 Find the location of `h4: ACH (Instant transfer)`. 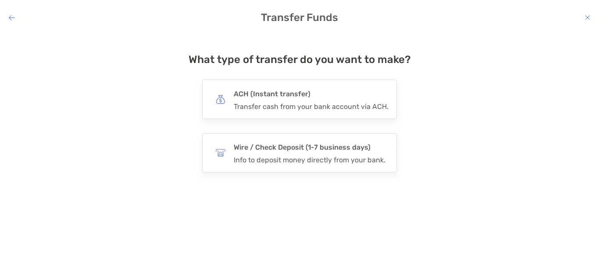

h4: ACH (Instant transfer) is located at coordinates (311, 94).